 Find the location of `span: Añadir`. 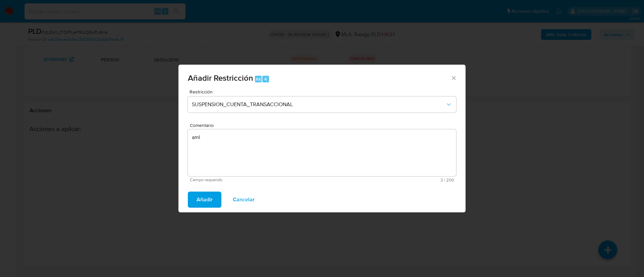

span: Añadir is located at coordinates (205, 200).